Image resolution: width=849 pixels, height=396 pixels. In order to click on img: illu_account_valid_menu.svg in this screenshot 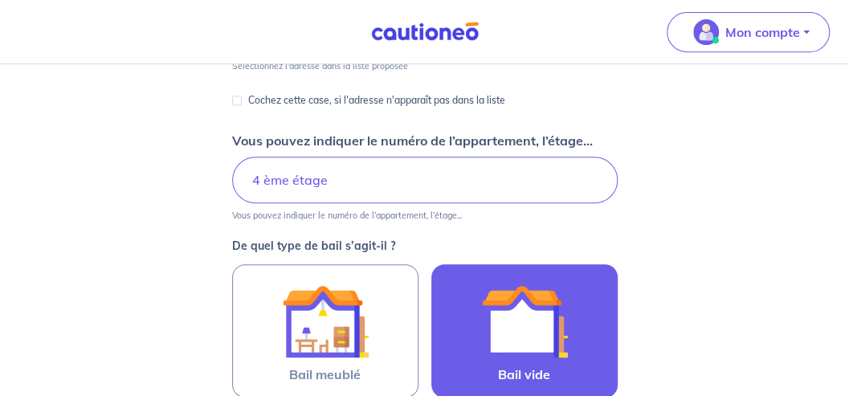, I will do `click(706, 32)`.